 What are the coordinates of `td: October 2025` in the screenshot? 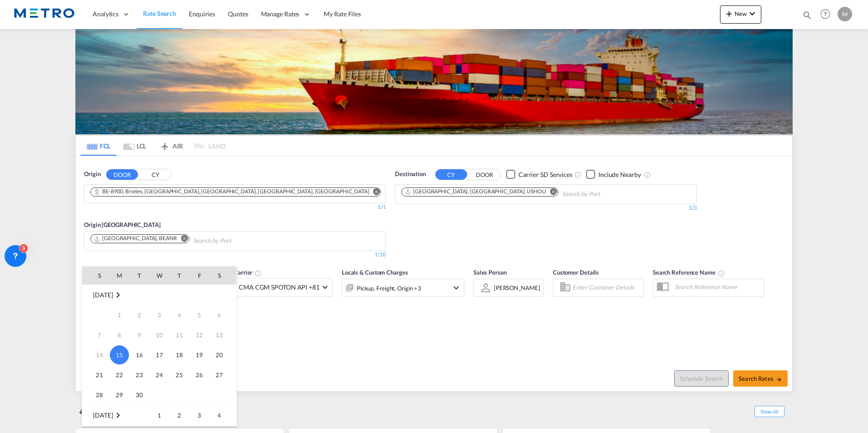 It's located at (116, 416).